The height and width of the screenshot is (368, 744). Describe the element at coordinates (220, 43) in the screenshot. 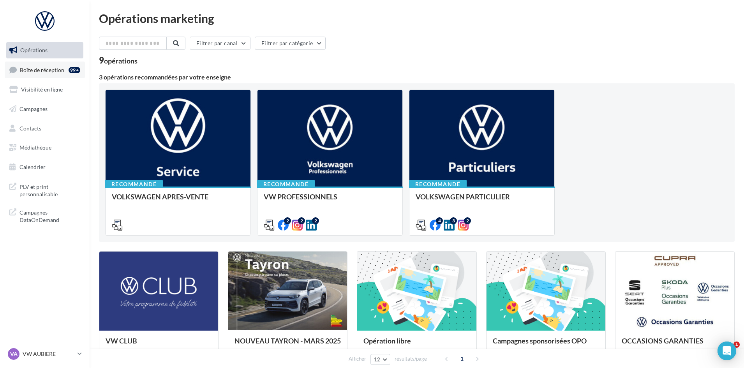

I see `button: Filtrer par canal` at that location.